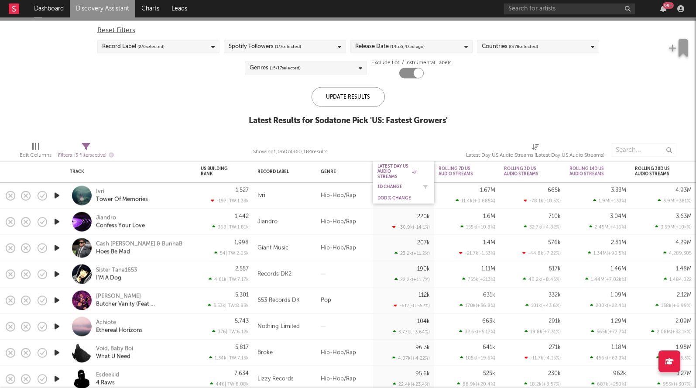 The width and height of the screenshot is (696, 388). Describe the element at coordinates (285, 68) in the screenshot. I see `span: ( 15 / 17 selected)` at that location.